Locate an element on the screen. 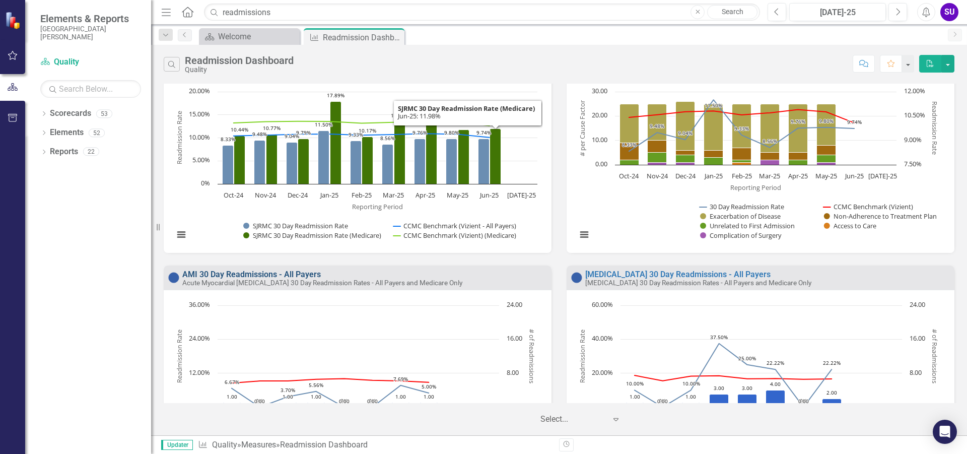 This screenshot has height=454, width=967. button: Show SJRMC 30 Day Readmission Rate is located at coordinates (296, 226).